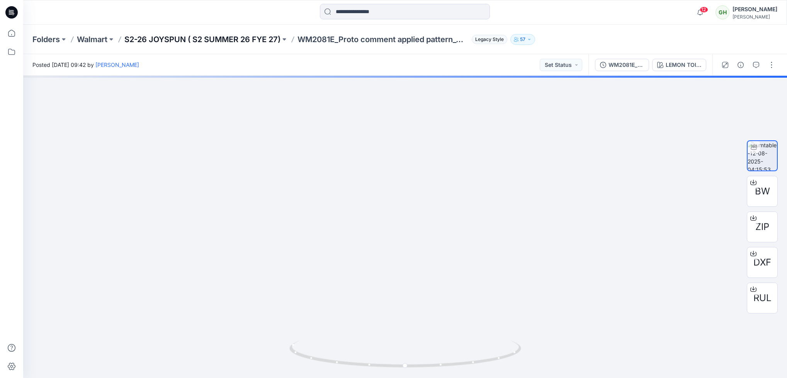 The height and width of the screenshot is (378, 787). I want to click on span: Legacy Style, so click(490, 39).